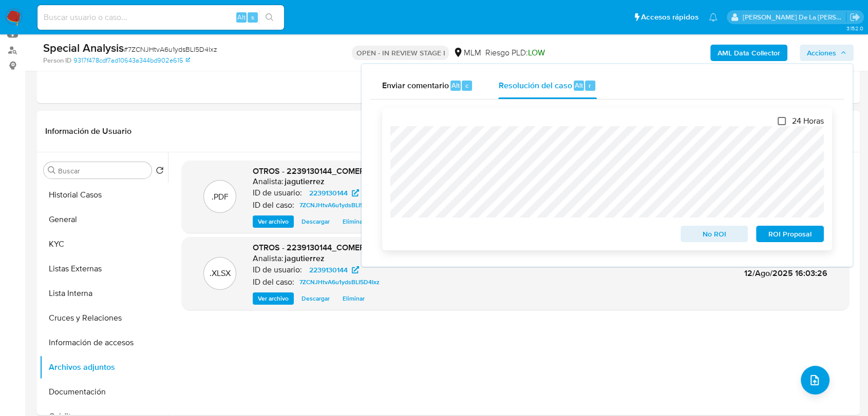 Image resolution: width=868 pixels, height=416 pixels. Describe the element at coordinates (104, 245) in the screenshot. I see `button: KYC` at that location.